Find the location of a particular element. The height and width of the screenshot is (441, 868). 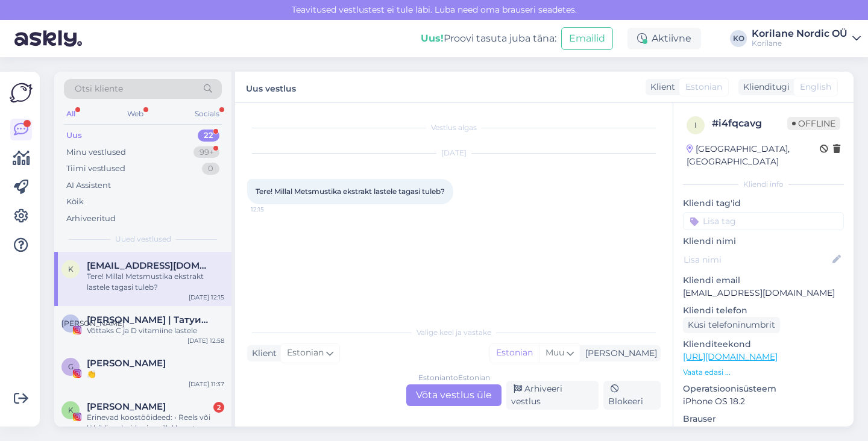

span: АЛИНА | Татуированная мама, специалист по анализу рисунка is located at coordinates (150, 320).